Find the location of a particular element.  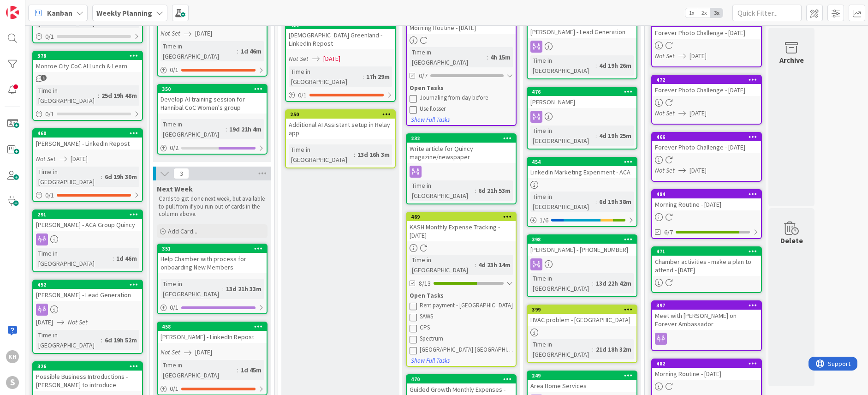

div: 378Monroe City CoC AI Lunch & Learn is located at coordinates (88, 62).